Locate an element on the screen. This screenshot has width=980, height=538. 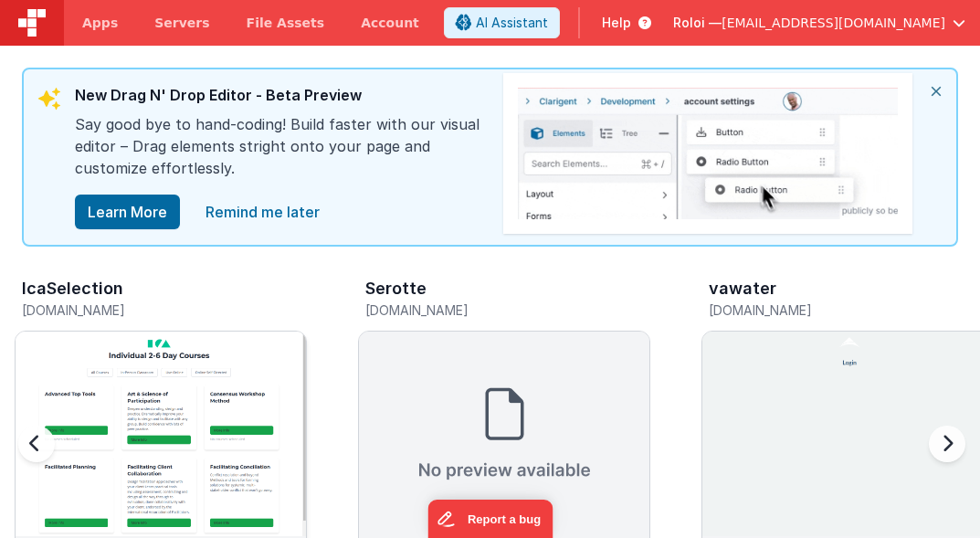
span: Servers is located at coordinates (182, 23).